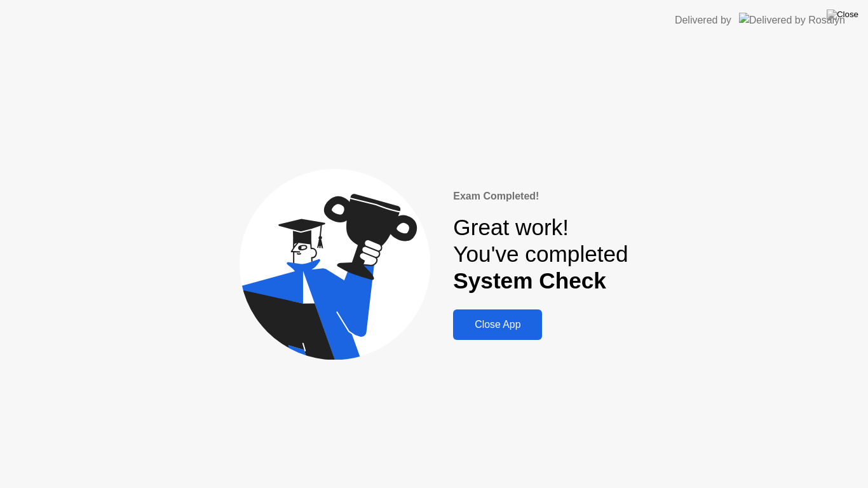  I want to click on div: Delivered by, so click(703, 20).